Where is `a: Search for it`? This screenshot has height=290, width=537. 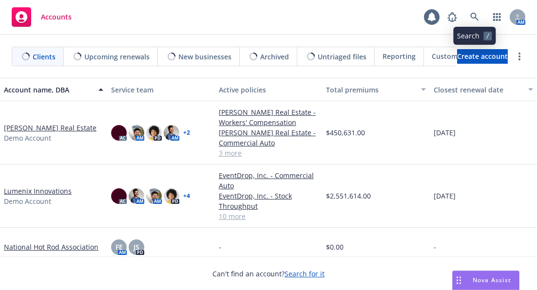 a: Search for it is located at coordinates (305, 274).